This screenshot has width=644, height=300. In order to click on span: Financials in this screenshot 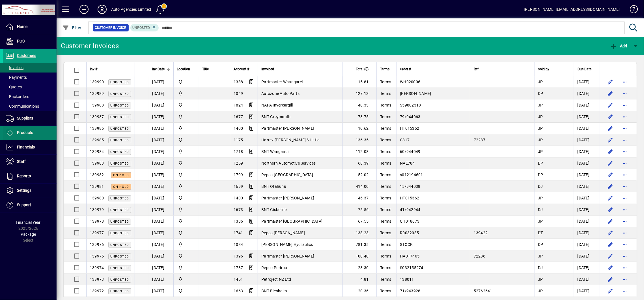, I will do `click(26, 147)`.